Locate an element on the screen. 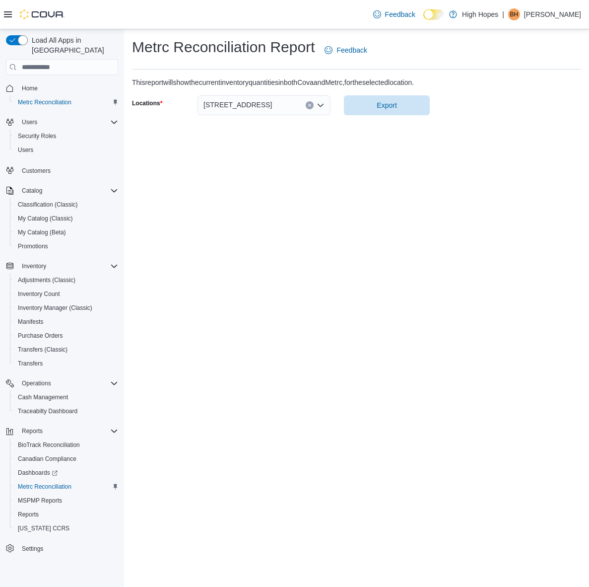  a: My Catalog (Classic) is located at coordinates (45, 218).